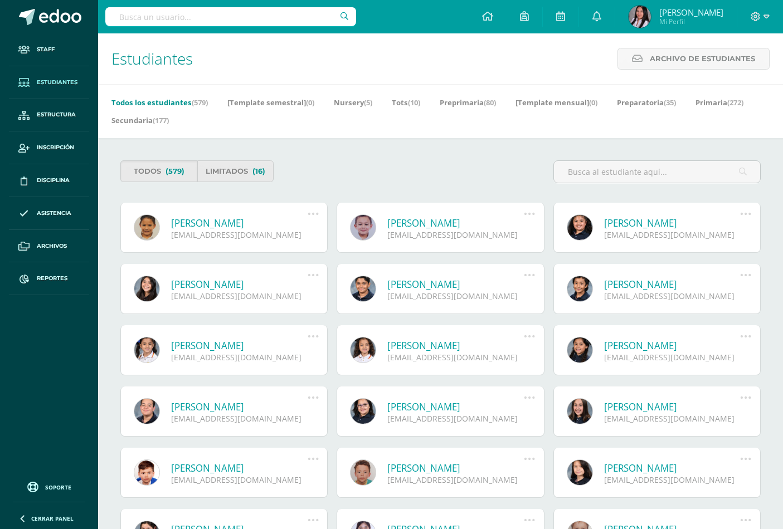 This screenshot has height=529, width=783. Describe the element at coordinates (49, 487) in the screenshot. I see `a: Soporte` at that location.